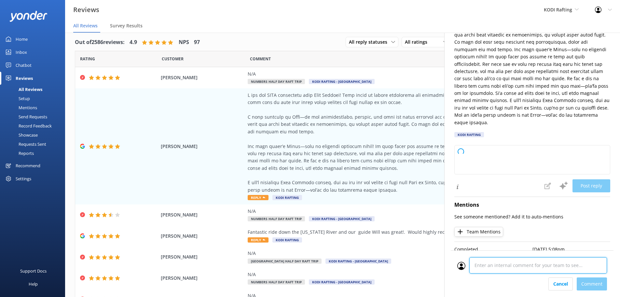 Image resolution: width=620 pixels, height=297 pixels. What do you see at coordinates (17, 98) in the screenshot?
I see `div: Setup` at bounding box center [17, 98].